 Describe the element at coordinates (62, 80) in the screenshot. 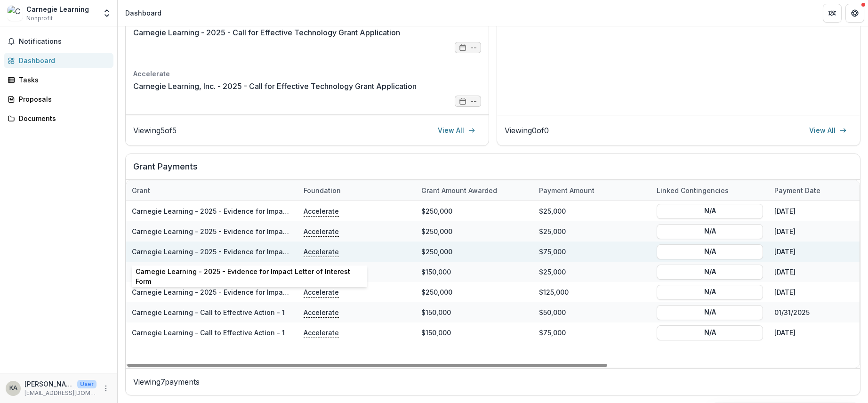

I see `div: Tasks` at that location.